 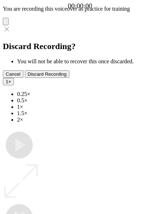 What do you see at coordinates (8, 82) in the screenshot?
I see `button: 1×` at bounding box center [8, 82].